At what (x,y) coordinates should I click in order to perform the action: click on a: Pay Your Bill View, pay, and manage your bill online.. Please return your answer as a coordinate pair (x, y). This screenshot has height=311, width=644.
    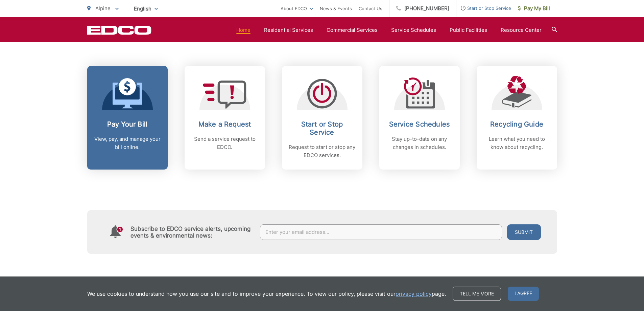
    Looking at the image, I should click on (128, 117).